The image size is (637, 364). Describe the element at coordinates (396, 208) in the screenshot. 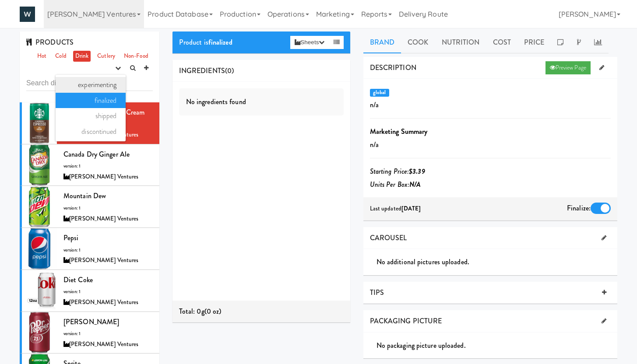

I see `span: Last updated` at that location.